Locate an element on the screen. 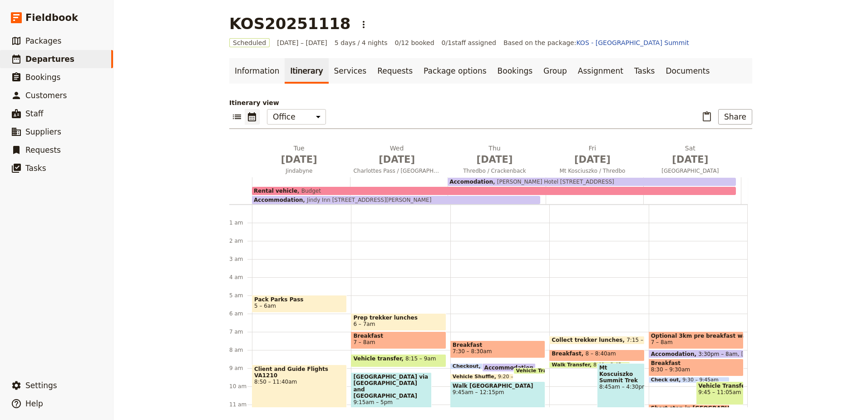 The image size is (868, 420). div: Check out9:30 – 9:45am is located at coordinates (689, 380).